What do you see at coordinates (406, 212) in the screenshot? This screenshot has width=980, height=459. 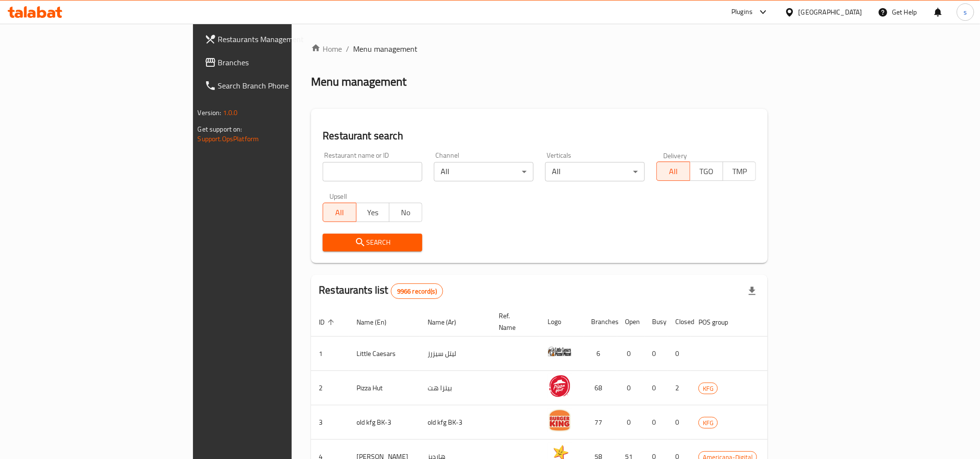 I see `span: No` at bounding box center [406, 212].